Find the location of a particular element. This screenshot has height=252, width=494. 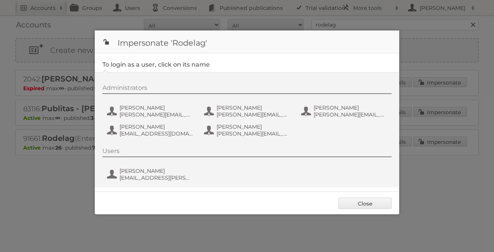

div: Administrators is located at coordinates (247, 89).